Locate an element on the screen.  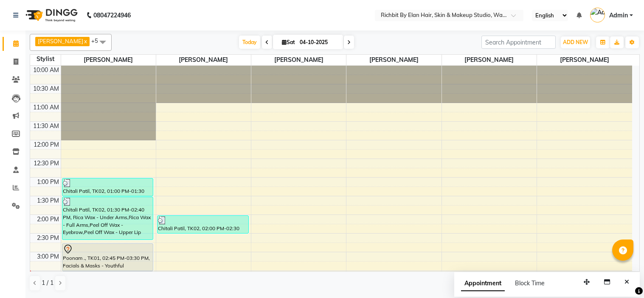
div: Poonam ., TK01, 02:45 PM-03:30 PM, Facials & Masks - Youthful is located at coordinates (108, 258).